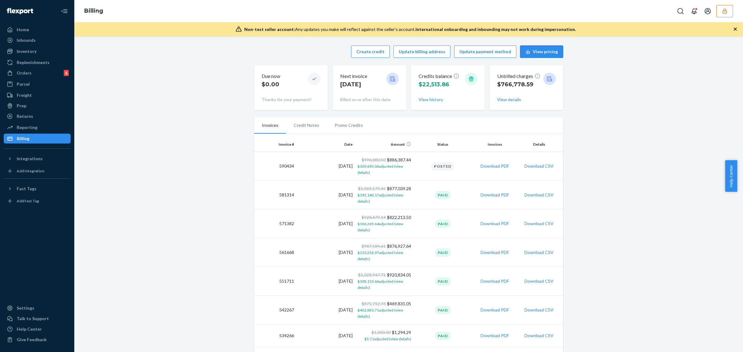 The width and height of the screenshot is (743, 352). Describe the element at coordinates (443, 145) in the screenshot. I see `th: Status` at that location.